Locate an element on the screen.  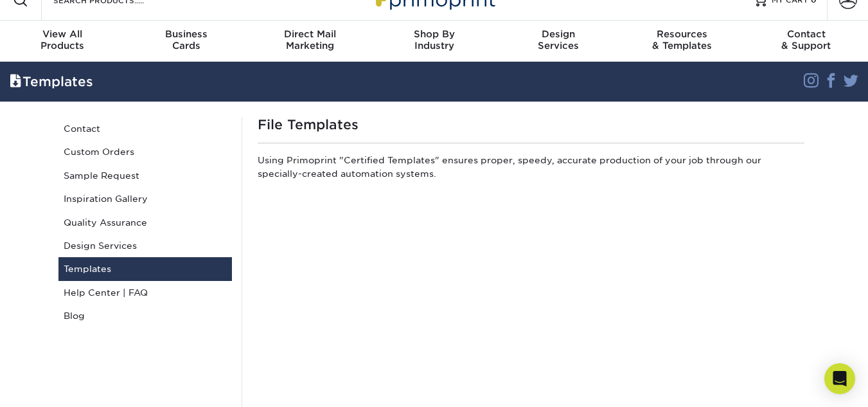
span: Contact is located at coordinates (806, 34).